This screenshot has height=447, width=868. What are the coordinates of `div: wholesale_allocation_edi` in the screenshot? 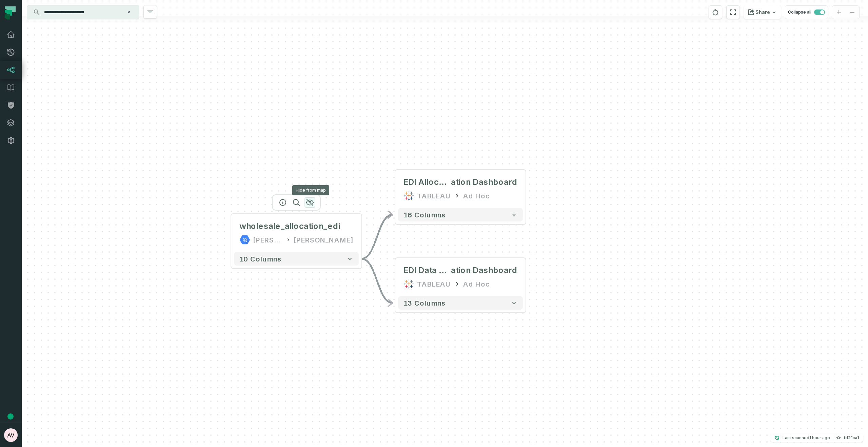 It's located at (290, 226).